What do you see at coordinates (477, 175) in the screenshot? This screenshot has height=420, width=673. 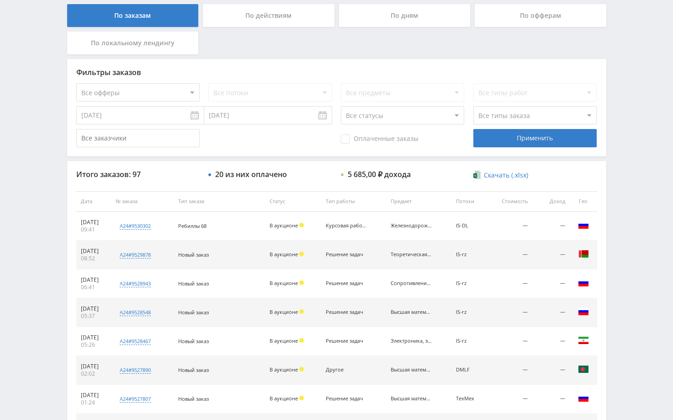 I see `img: xlsx` at bounding box center [477, 175].